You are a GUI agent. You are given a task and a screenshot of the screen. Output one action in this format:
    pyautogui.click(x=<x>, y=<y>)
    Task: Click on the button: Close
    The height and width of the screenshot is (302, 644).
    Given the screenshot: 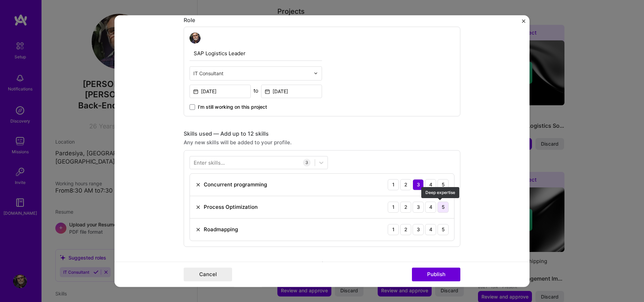 What is the action you would take?
    pyautogui.click(x=523, y=23)
    